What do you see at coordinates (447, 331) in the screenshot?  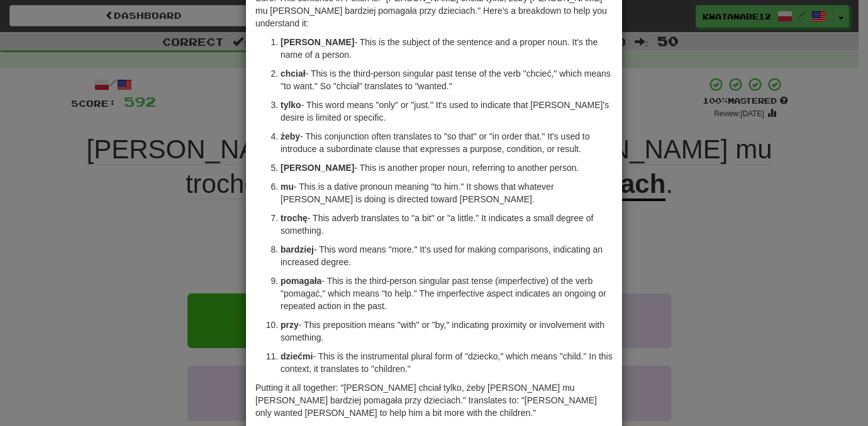 I see `p: - This preposition means "with" or "by," indicating proximity or involvement with something.` at bounding box center [447, 331].